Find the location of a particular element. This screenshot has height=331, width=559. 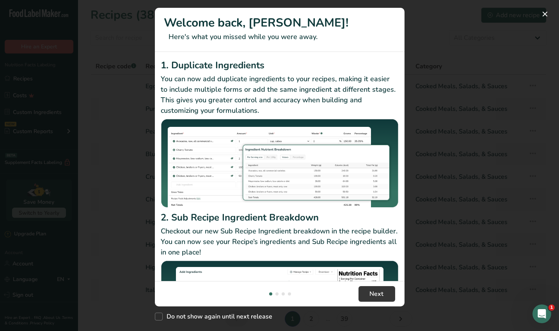

h2: 1. Duplicate Ingredients is located at coordinates (280, 65).